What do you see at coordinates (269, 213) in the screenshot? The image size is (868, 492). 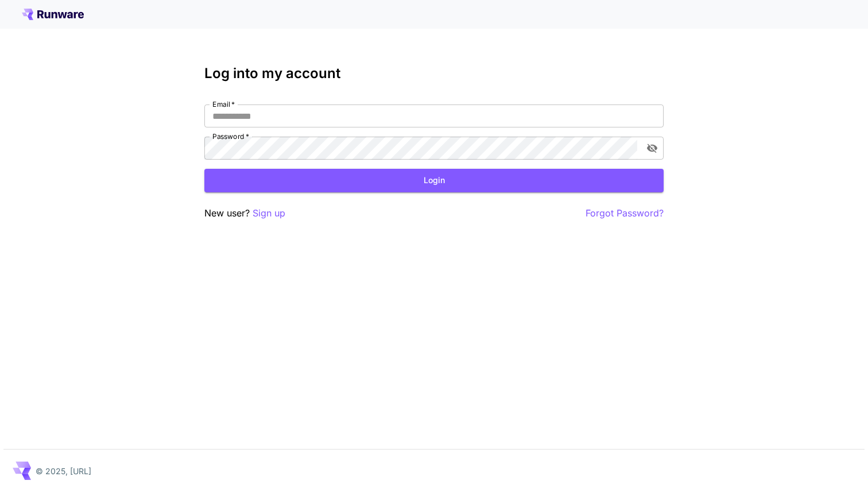 I see `p: Sign up` at bounding box center [269, 213].